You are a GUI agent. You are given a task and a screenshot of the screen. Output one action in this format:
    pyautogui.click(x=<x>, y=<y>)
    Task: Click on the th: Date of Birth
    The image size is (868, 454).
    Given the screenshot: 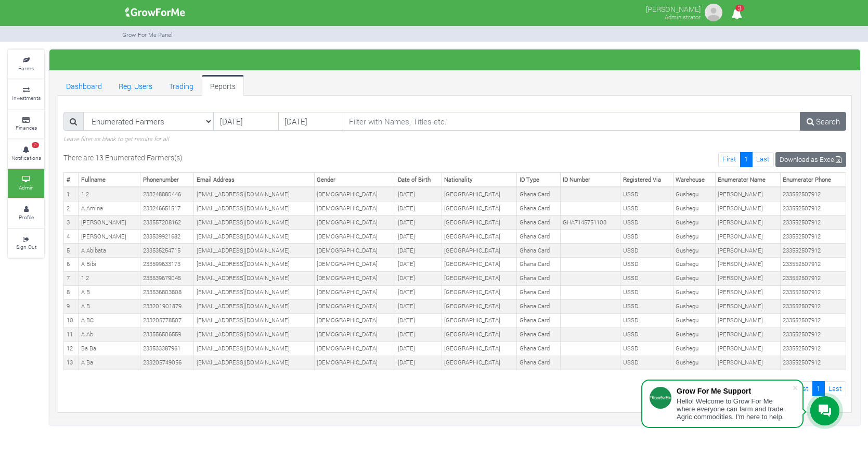 What is the action you would take?
    pyautogui.click(x=418, y=179)
    